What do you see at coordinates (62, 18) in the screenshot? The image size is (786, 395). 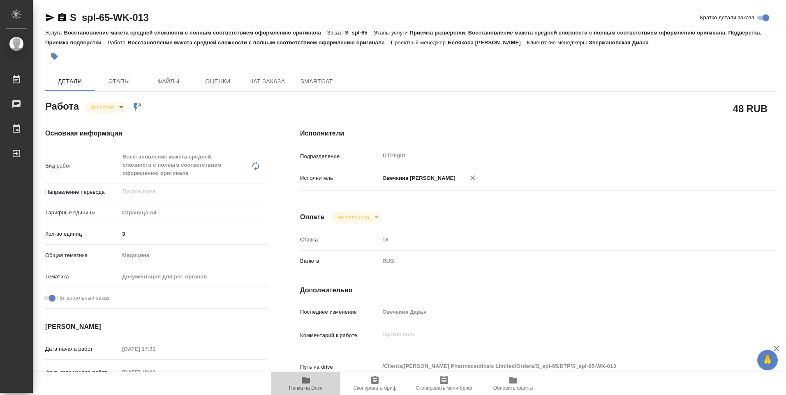 I see `button: Скопировать ссылку` at bounding box center [62, 18].